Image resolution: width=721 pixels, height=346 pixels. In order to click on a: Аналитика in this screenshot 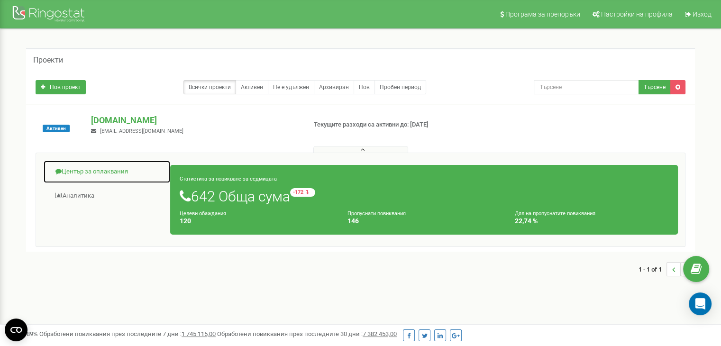, I will do `click(107, 196)`.